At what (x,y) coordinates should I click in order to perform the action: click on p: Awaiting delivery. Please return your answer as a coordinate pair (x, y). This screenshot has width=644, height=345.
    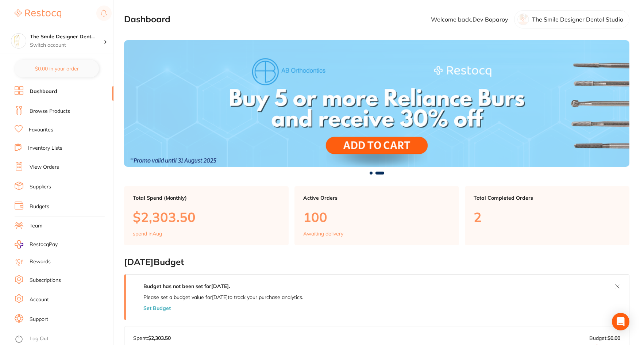
    Looking at the image, I should click on (323, 233).